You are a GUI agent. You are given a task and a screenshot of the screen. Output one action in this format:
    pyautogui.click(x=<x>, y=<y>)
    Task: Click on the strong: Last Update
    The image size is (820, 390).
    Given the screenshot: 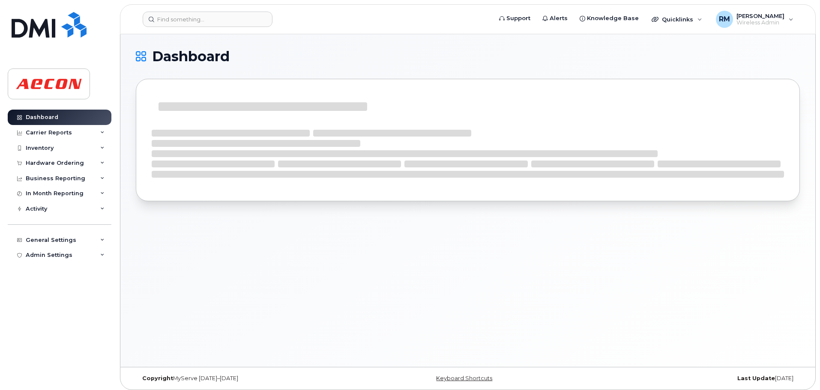 What is the action you would take?
    pyautogui.click(x=756, y=378)
    